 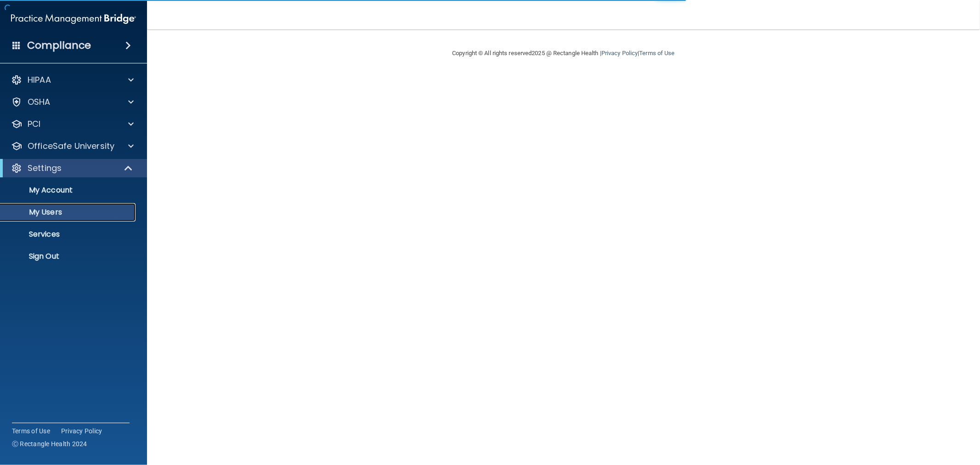 I want to click on a: HIPAA, so click(x=73, y=80).